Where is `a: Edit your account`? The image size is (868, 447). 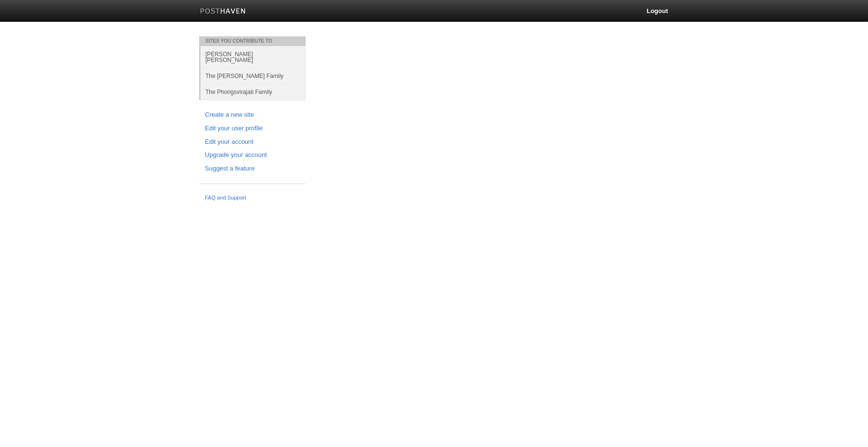
a: Edit your account is located at coordinates (253, 142).